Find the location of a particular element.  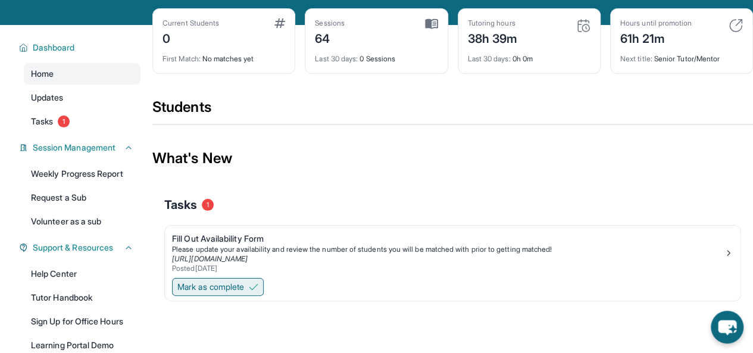

div: 38h 39m is located at coordinates (493, 37).